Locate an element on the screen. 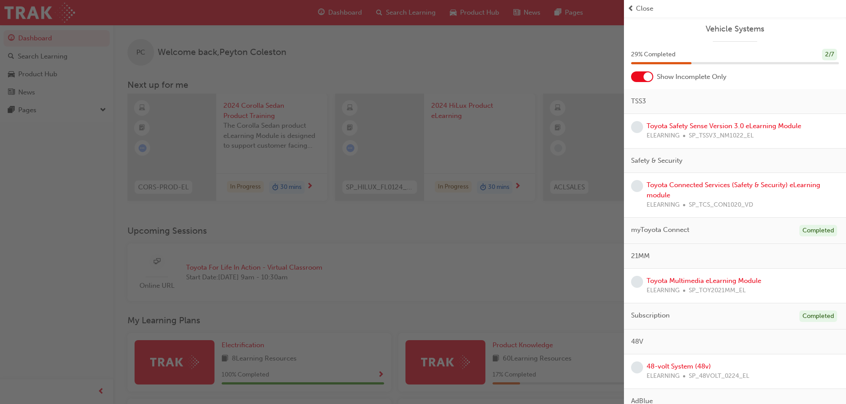 The height and width of the screenshot is (404, 846). span: SP_TSSV3_NM1022_EL is located at coordinates (721, 136).